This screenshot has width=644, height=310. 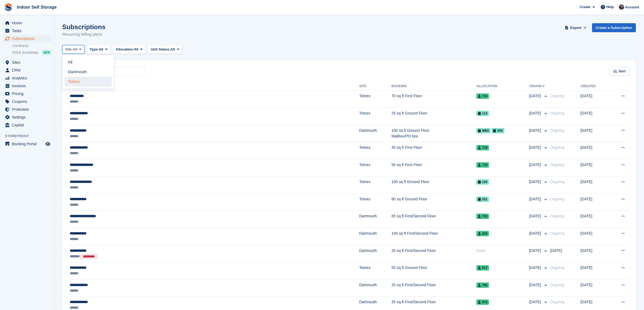 What do you see at coordinates (576, 28) in the screenshot?
I see `span: Export` at bounding box center [576, 28].